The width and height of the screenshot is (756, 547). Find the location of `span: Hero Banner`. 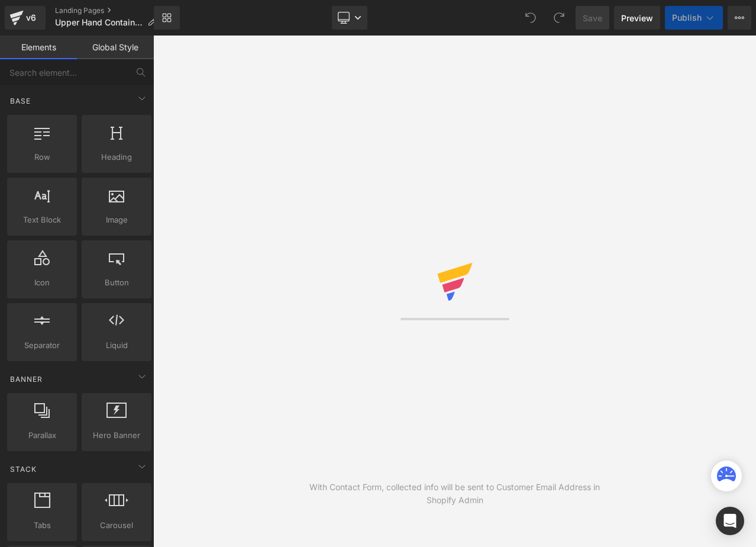

span: Hero Banner is located at coordinates (116, 436).